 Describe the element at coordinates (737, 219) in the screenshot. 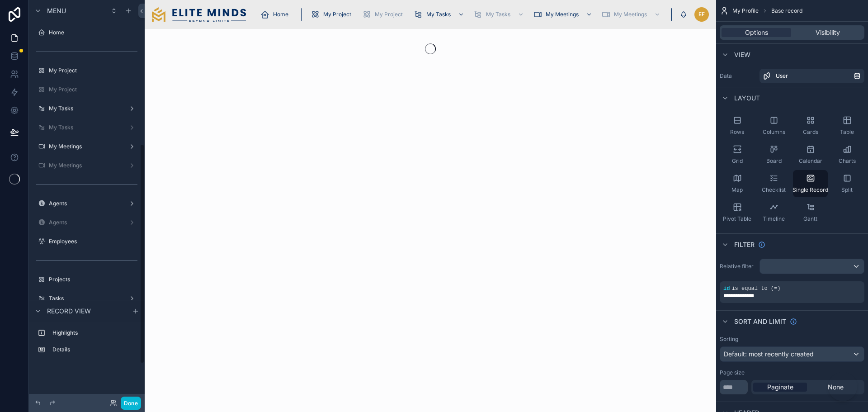

I see `span: Pivot Table` at that location.